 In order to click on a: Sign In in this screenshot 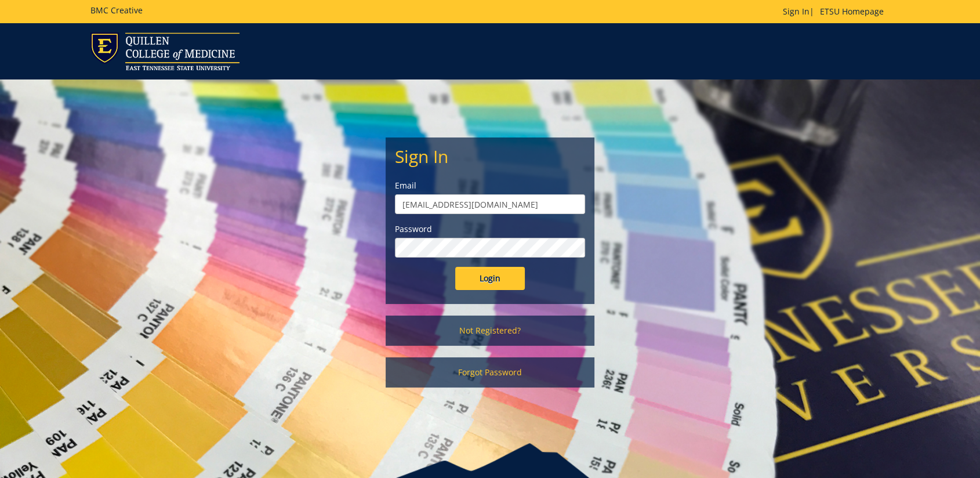, I will do `click(796, 11)`.